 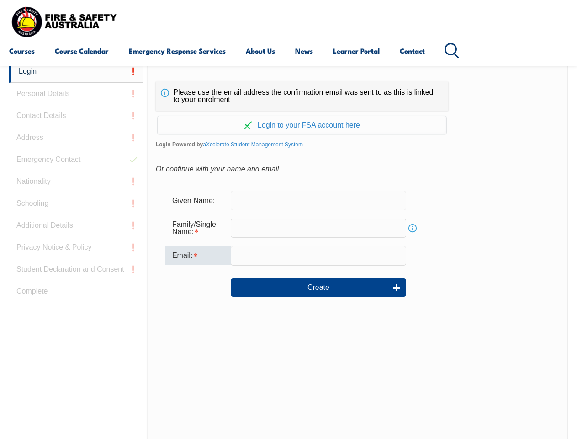 What do you see at coordinates (260, 51) in the screenshot?
I see `a: About Us` at bounding box center [260, 51].